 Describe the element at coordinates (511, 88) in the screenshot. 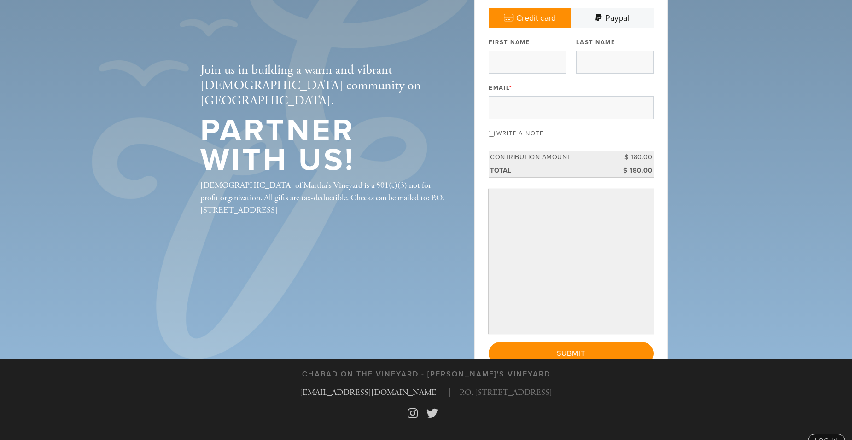

I see `span: This field is required.` at that location.